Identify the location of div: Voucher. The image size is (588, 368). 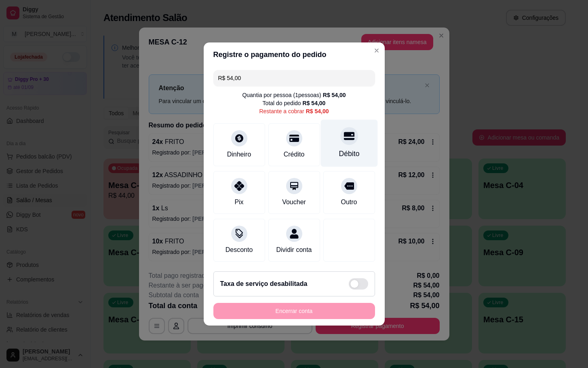
(294, 202).